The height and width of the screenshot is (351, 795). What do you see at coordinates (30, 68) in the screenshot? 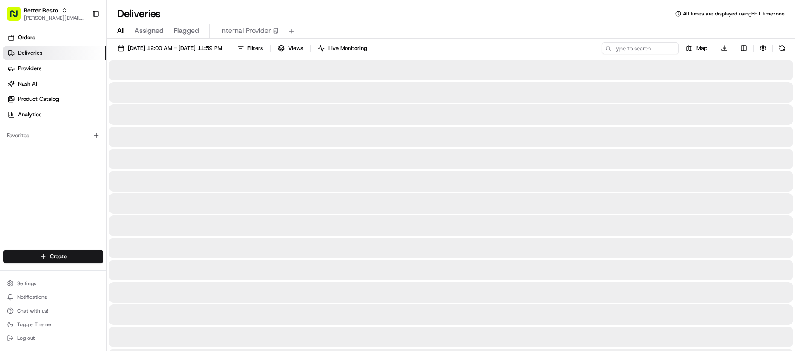
I see `span: Providers` at bounding box center [30, 68].